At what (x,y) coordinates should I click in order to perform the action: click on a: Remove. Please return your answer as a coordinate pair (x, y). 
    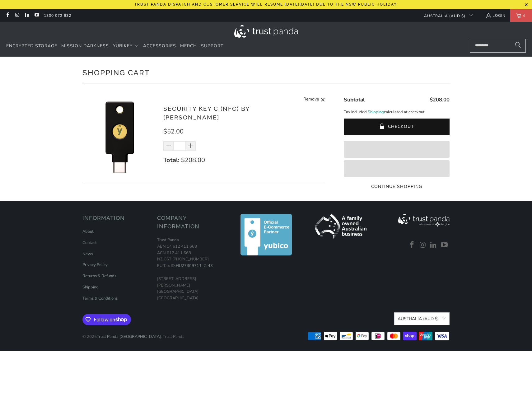
    Looking at the image, I should click on (314, 100).